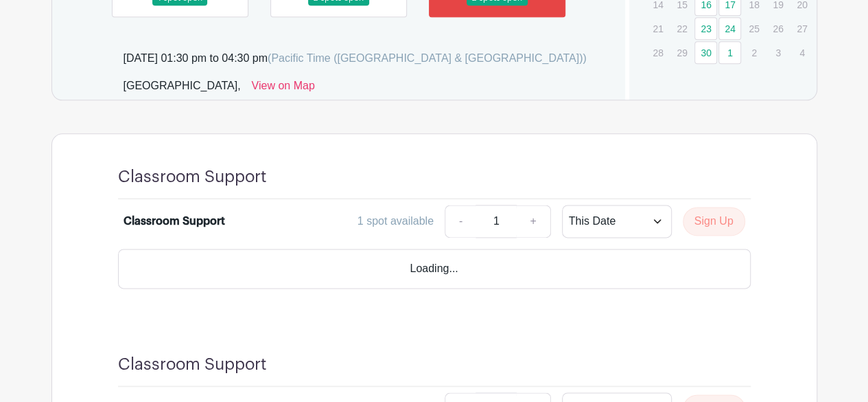 This screenshot has height=402, width=868. Describe the element at coordinates (395, 221) in the screenshot. I see `div: 1 spot available` at that location.